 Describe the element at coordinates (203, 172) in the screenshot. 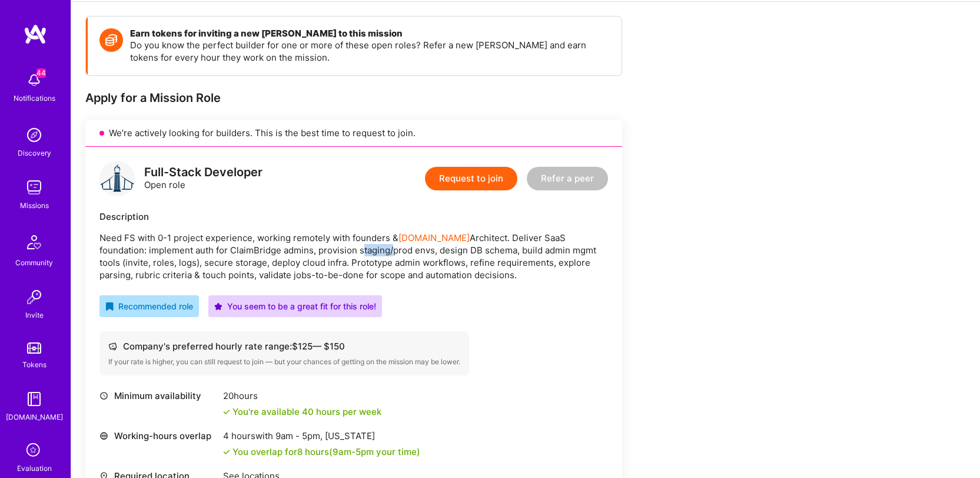

I see `div: Full-Stack Developer` at that location.